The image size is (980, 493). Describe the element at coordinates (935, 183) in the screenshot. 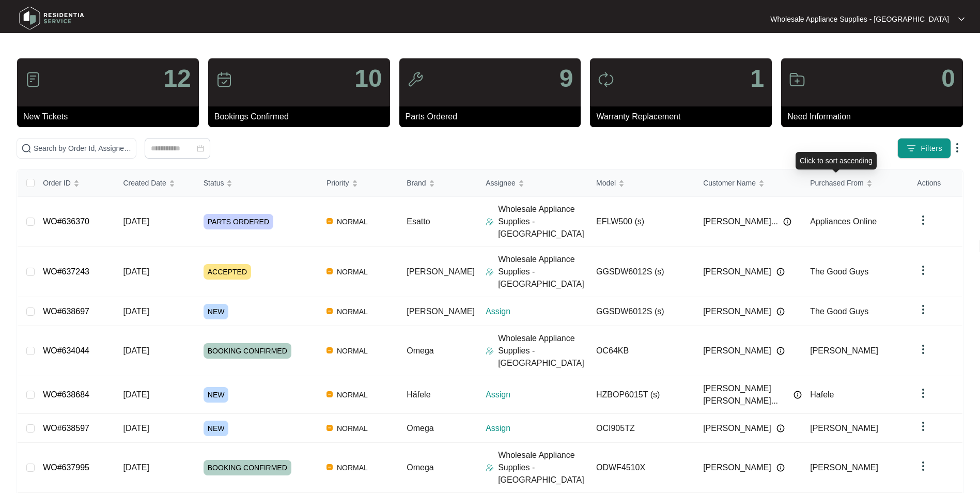

I see `th: Actions` at that location.